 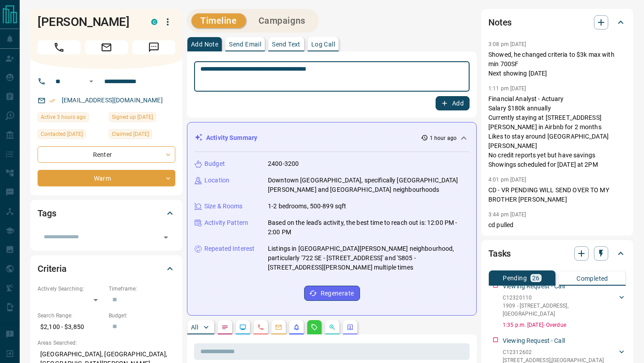 What do you see at coordinates (350, 327) in the screenshot?
I see `svg: Agent Actions` at bounding box center [350, 327].